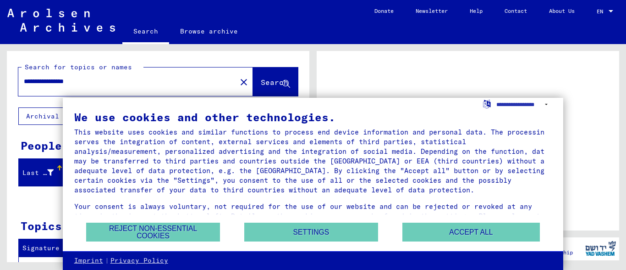  Describe the element at coordinates (313, 160) in the screenshot. I see `div: This website uses cookies and similar functions to process end device information and personal da...` at that location.